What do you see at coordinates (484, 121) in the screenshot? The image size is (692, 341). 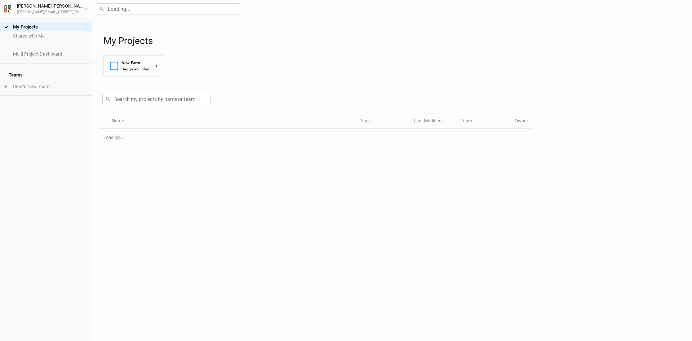 I see `th: Team` at bounding box center [484, 121].